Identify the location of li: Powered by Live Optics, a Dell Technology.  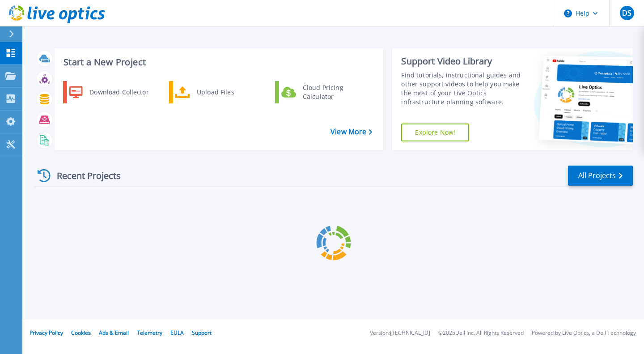
(583, 333).